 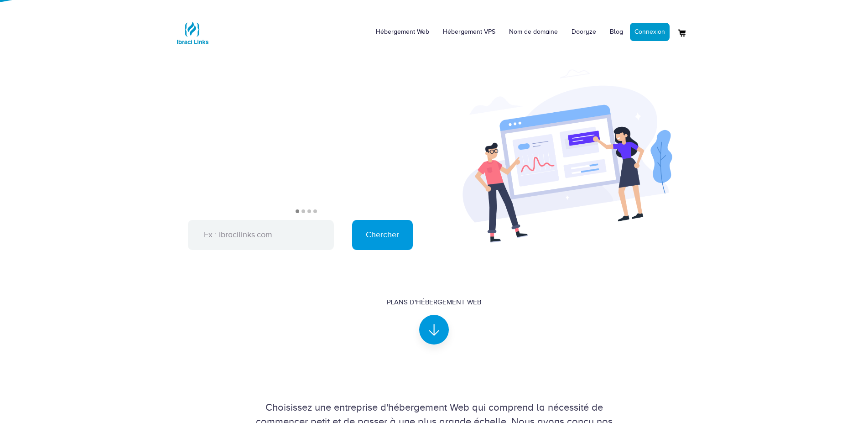 I want to click on div: Plans d'hébergement Web, so click(x=434, y=302).